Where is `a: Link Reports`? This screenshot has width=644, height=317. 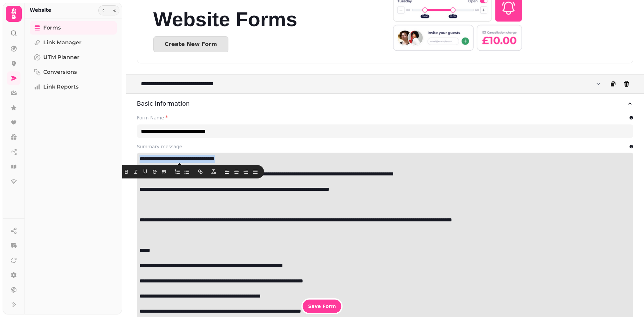 a: Link Reports is located at coordinates (73, 87).